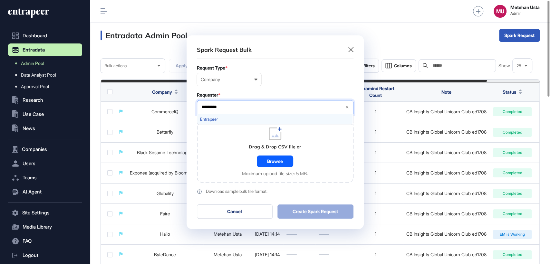  Describe the element at coordinates (275, 174) in the screenshot. I see `div: Maximum upload file size: 5 MB.` at that location.